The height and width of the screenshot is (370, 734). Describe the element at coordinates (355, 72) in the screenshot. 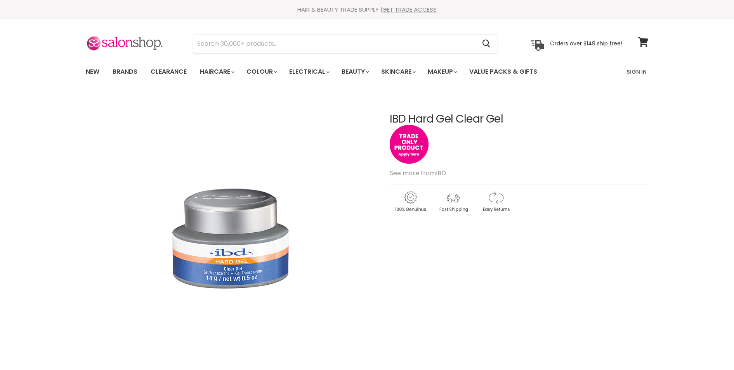

I see `a: Beauty` at that location.